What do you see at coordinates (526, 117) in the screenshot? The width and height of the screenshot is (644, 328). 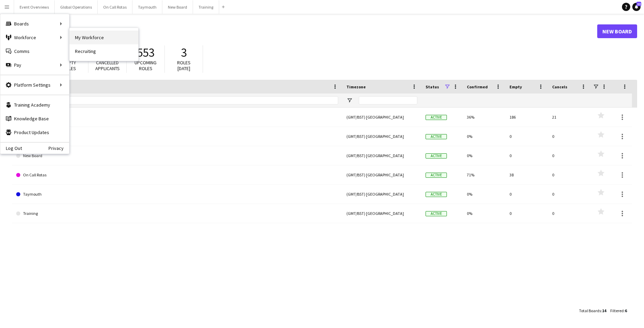 I see `div: 186` at bounding box center [526, 117].